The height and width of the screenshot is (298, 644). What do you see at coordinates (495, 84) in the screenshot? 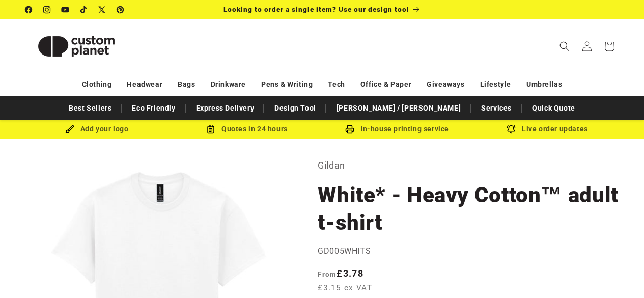
I see `a: Lifestyle` at bounding box center [495, 84].